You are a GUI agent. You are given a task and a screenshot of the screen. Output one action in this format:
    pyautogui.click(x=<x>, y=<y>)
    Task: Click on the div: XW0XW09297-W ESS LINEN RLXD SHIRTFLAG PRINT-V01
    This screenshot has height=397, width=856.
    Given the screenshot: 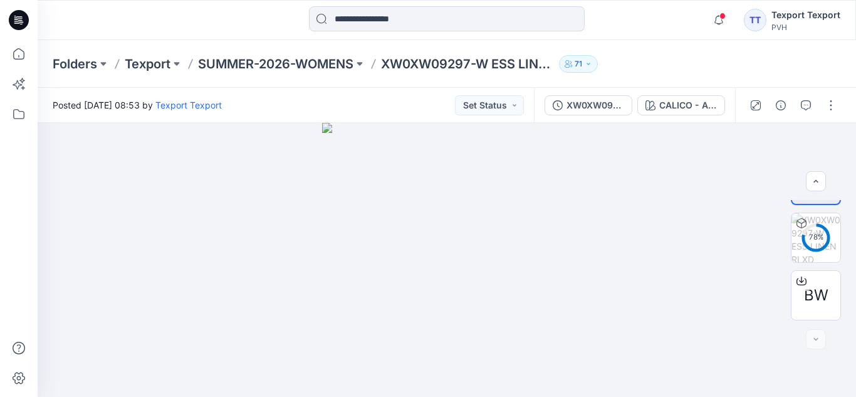 What is the action you would take?
    pyautogui.click(x=595, y=105)
    